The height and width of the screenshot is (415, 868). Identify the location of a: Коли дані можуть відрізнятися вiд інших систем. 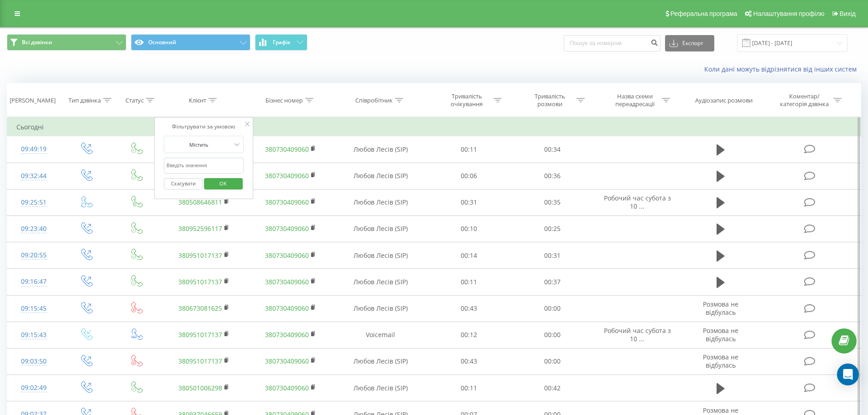
(783, 68).